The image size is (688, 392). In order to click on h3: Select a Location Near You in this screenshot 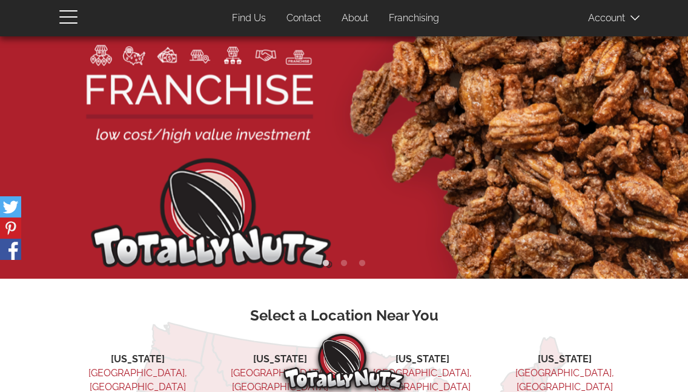, I will do `click(344, 316)`.